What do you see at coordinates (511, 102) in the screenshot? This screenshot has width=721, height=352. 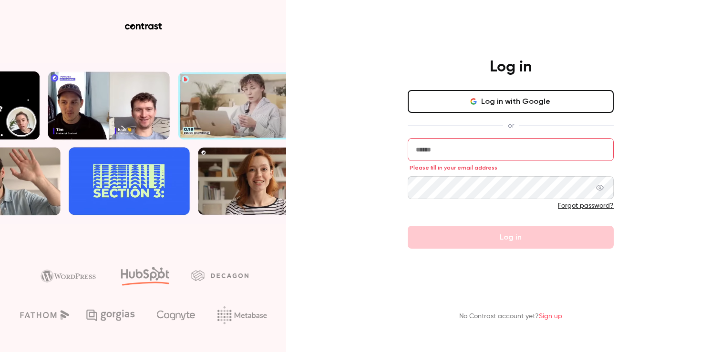 I see `button: Log in with Google` at bounding box center [511, 102].